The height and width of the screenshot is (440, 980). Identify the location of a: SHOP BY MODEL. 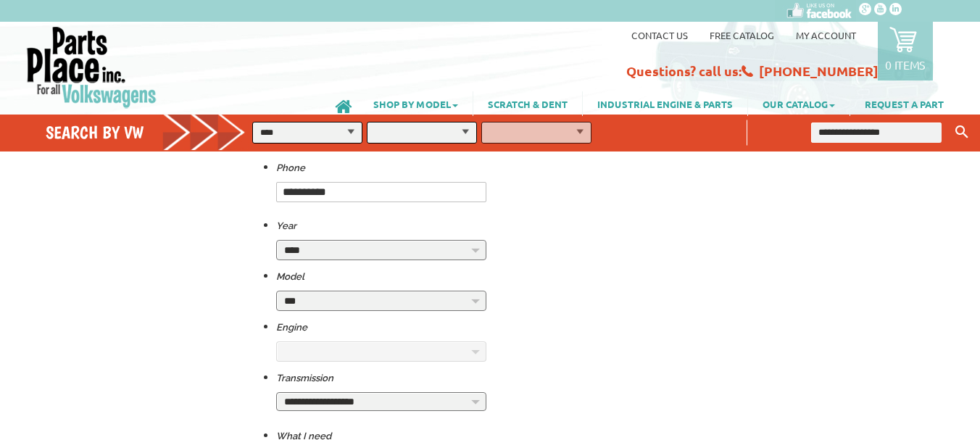
(415, 104).